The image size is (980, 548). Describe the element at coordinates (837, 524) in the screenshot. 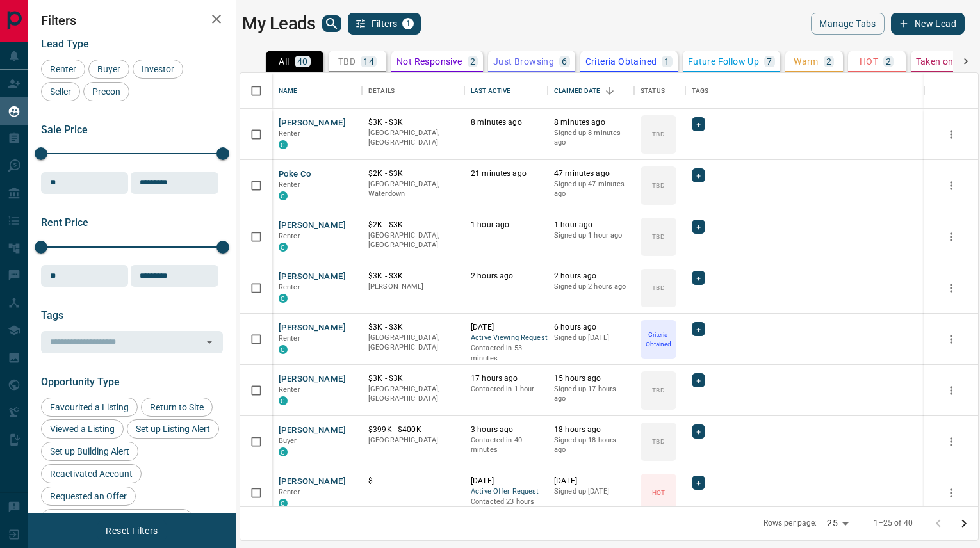

I see `div: 25` at that location.